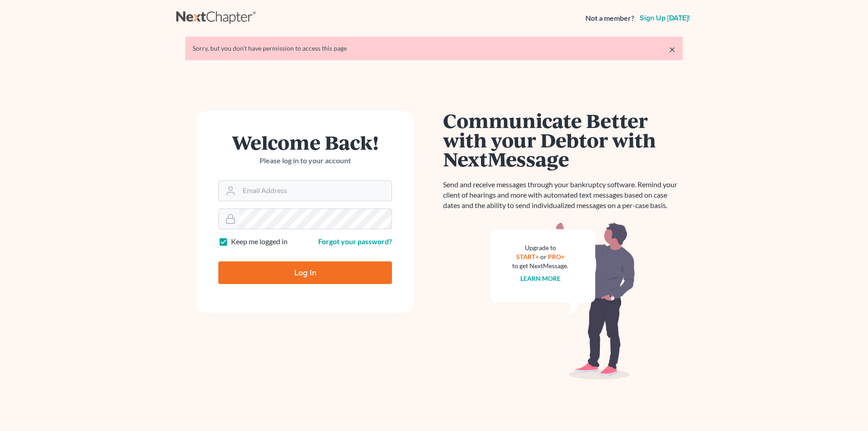 The height and width of the screenshot is (431, 868). Describe the element at coordinates (305, 273) in the screenshot. I see `input: Log In` at that location.